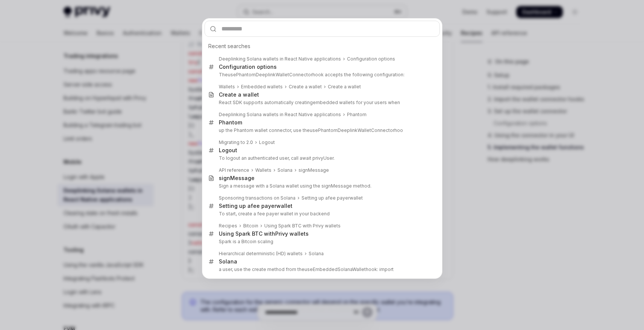  I want to click on b: Privy wallets, so click(292, 233).